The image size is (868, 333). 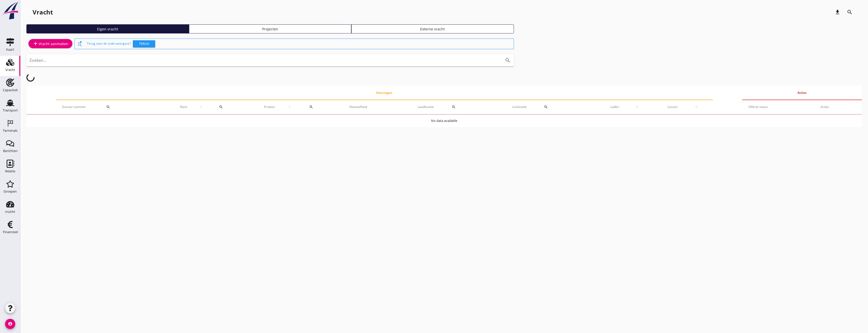 What do you see at coordinates (10, 111) in the screenshot?
I see `div: Transport` at bounding box center [10, 111].